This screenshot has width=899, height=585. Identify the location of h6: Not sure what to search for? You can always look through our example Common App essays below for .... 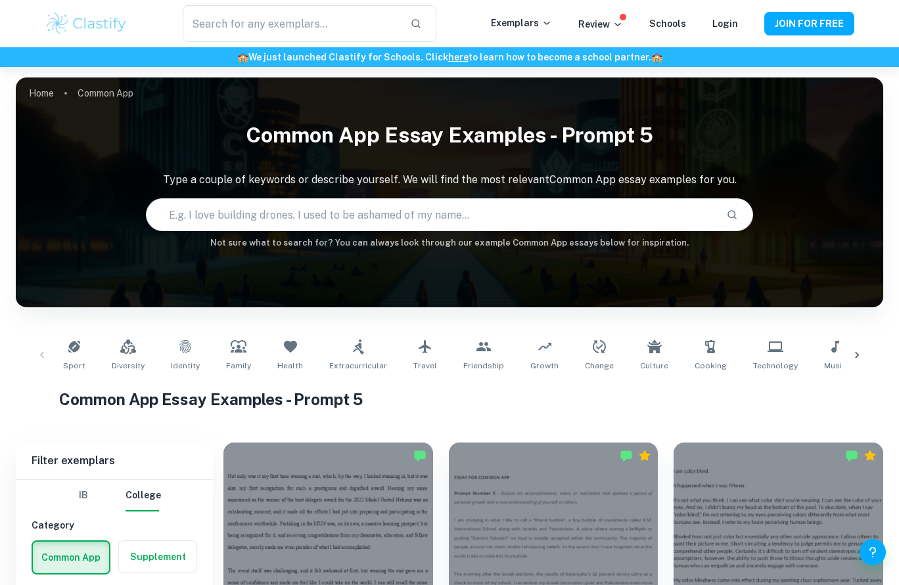
(449, 243).